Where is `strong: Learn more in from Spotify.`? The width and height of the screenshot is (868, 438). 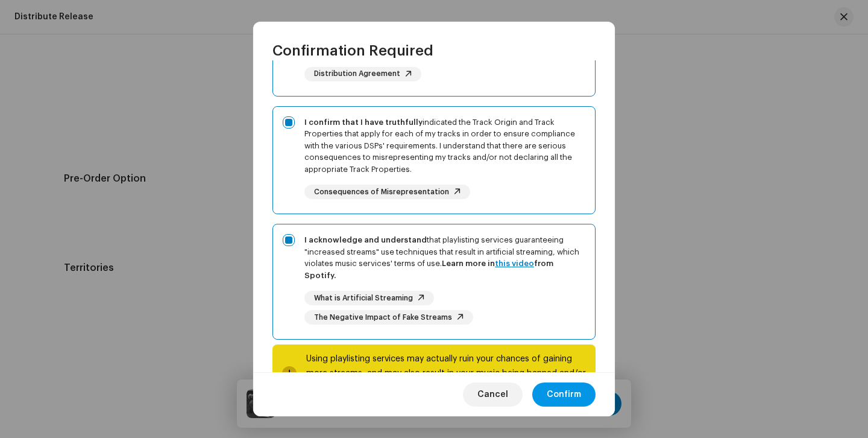 strong: Learn more in from Spotify. is located at coordinates (429, 269).